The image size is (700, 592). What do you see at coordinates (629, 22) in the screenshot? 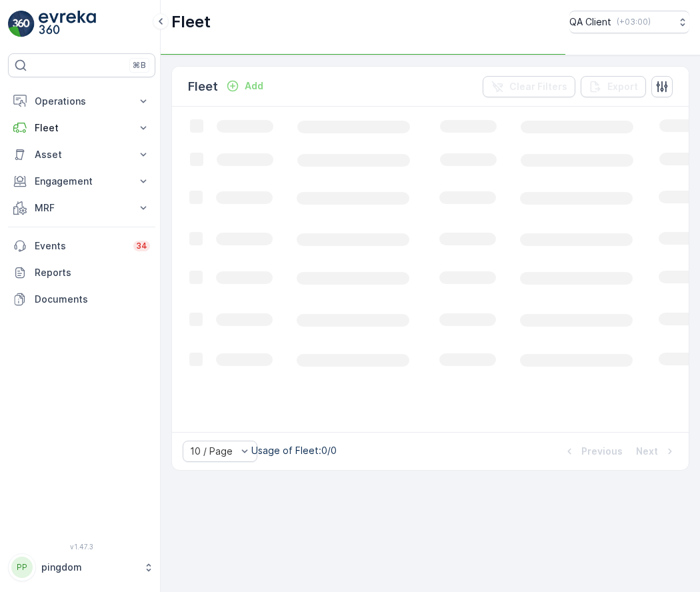
I see `button: QA Client(+03:00)` at bounding box center [629, 22].